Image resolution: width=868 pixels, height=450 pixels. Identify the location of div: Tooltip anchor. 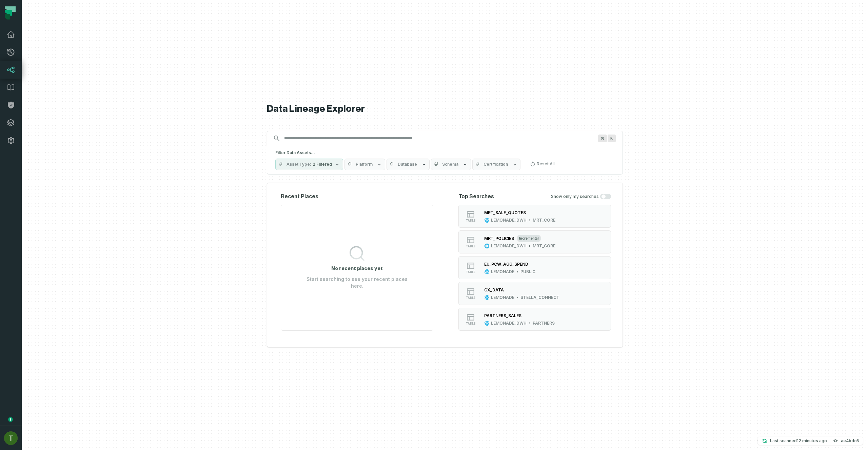
(11, 420).